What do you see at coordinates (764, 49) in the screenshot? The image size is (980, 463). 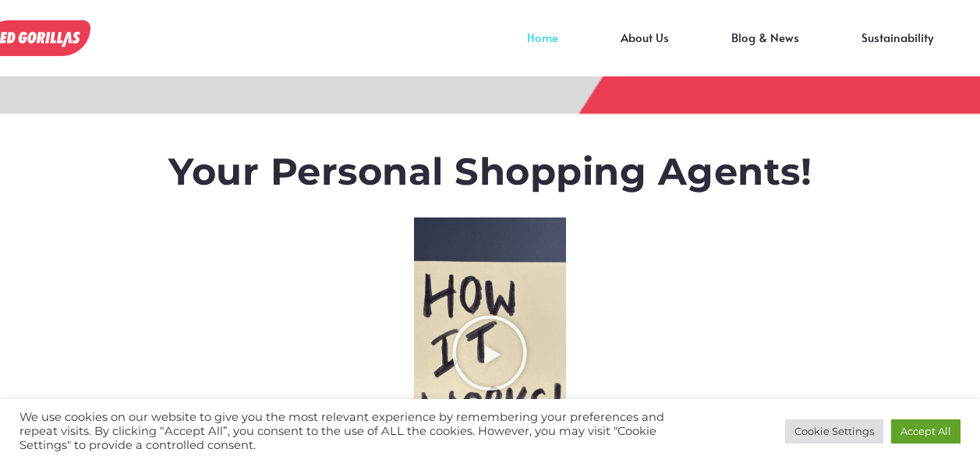 I see `a: Blog & News` at bounding box center [764, 49].